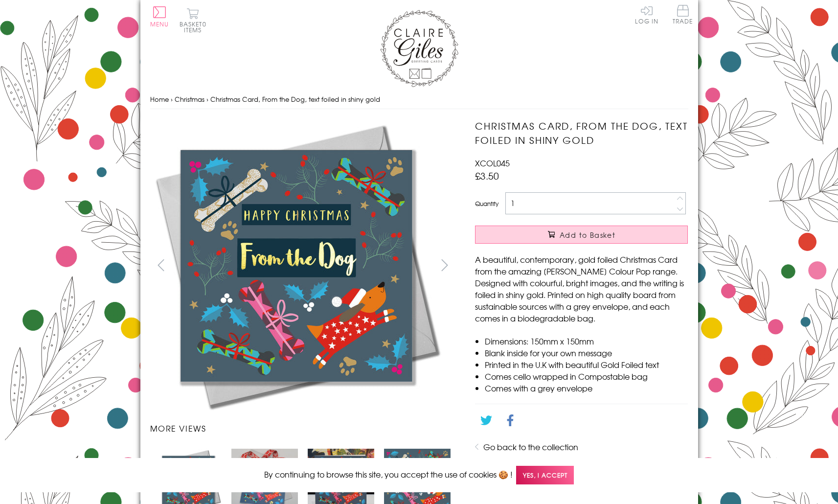  I want to click on h3: More views, so click(303, 428).